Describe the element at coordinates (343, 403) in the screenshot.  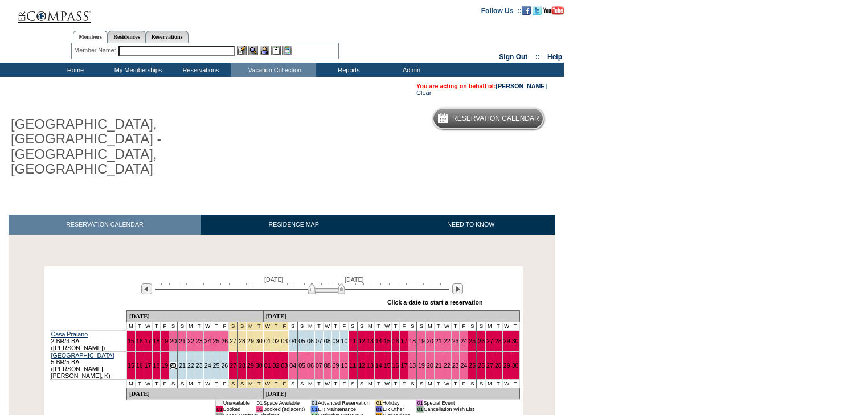
I see `td: Advanced Reservation` at that location.